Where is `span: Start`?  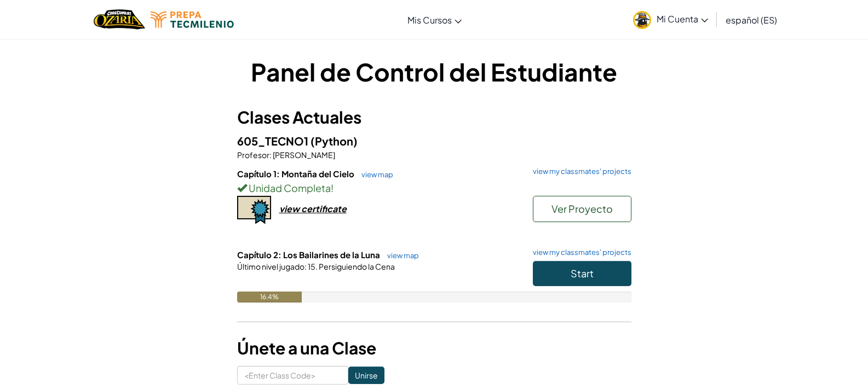
span: Start is located at coordinates (582, 273).